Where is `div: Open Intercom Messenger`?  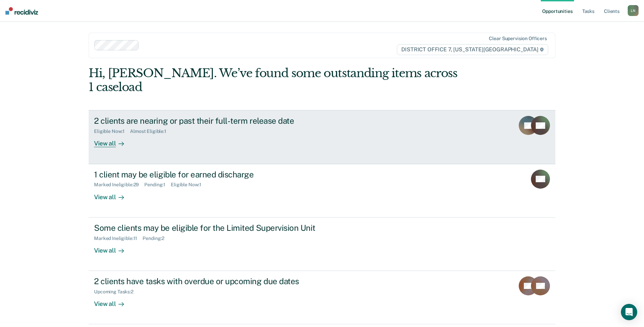
div: Open Intercom Messenger is located at coordinates (629, 312).